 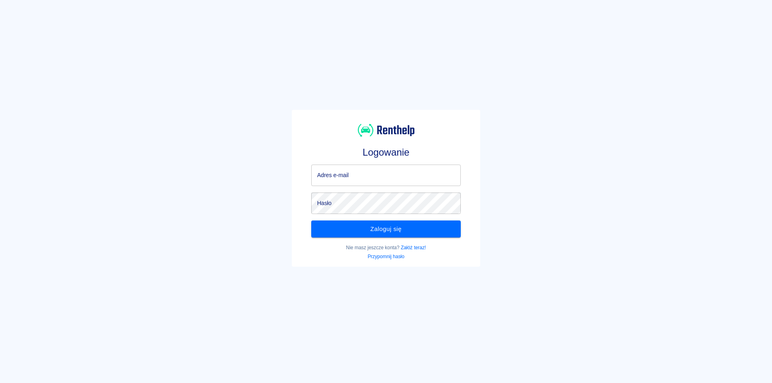 What do you see at coordinates (413, 248) in the screenshot?
I see `a: Załóż teraz!` at bounding box center [413, 248].